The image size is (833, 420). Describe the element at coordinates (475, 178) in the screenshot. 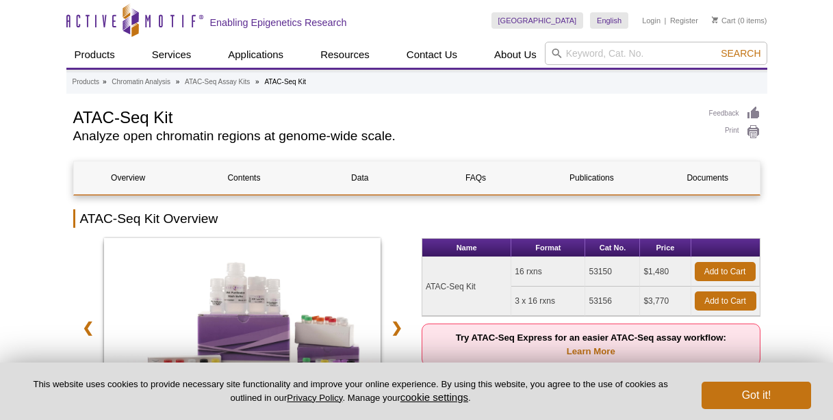

I see `a: FAQs` at that location.